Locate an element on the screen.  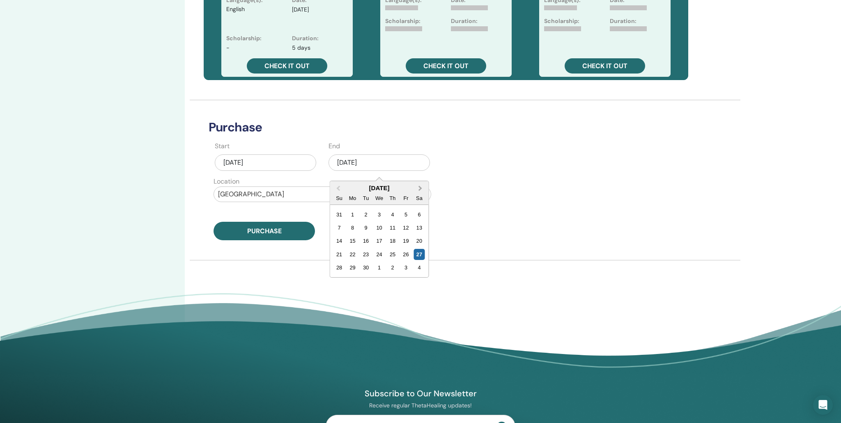
p: 5 days is located at coordinates (301, 48).